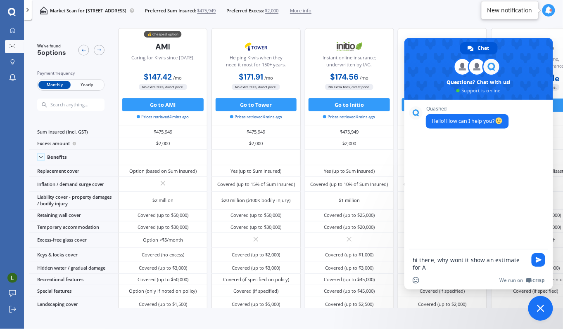 This screenshot has height=329, width=563. I want to click on div: Excess-free glass cover, so click(73, 240).